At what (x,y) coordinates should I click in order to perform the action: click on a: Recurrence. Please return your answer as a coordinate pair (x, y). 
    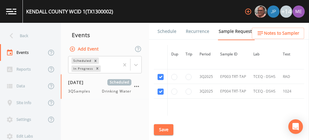
    Looking at the image, I should click on (197, 31).